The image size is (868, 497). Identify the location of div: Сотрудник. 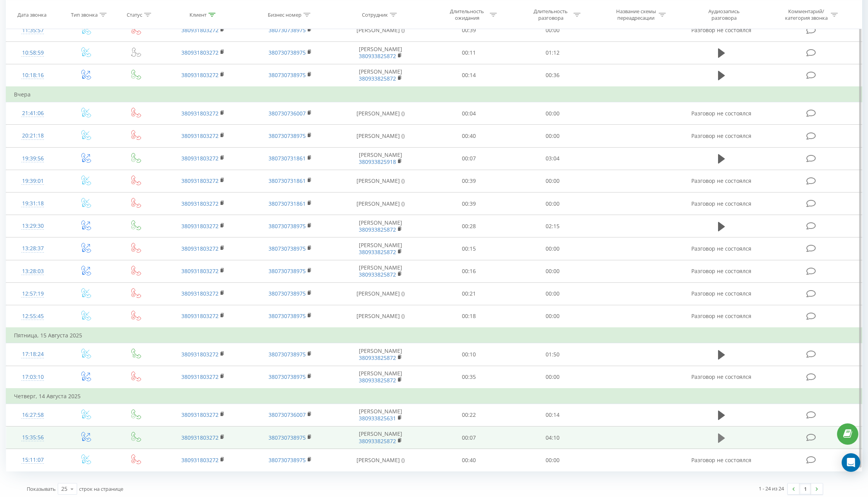
(375, 14).